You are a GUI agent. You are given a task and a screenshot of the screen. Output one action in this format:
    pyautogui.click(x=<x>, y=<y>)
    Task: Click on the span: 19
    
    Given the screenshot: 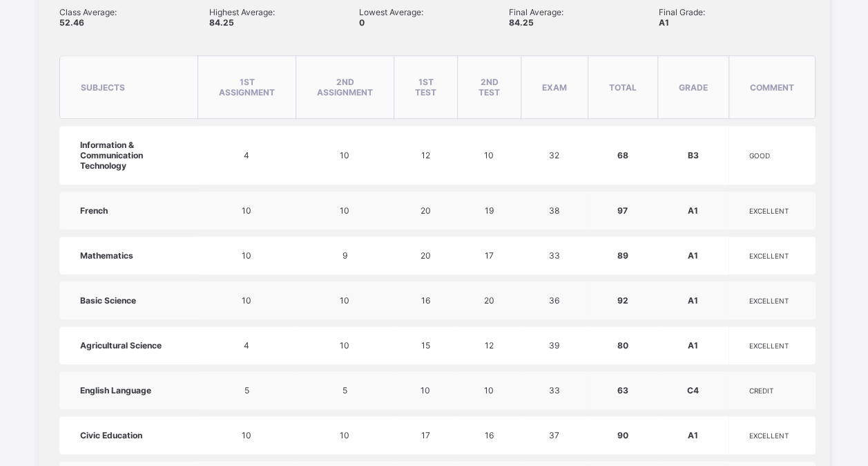 What is the action you would take?
    pyautogui.click(x=489, y=210)
    